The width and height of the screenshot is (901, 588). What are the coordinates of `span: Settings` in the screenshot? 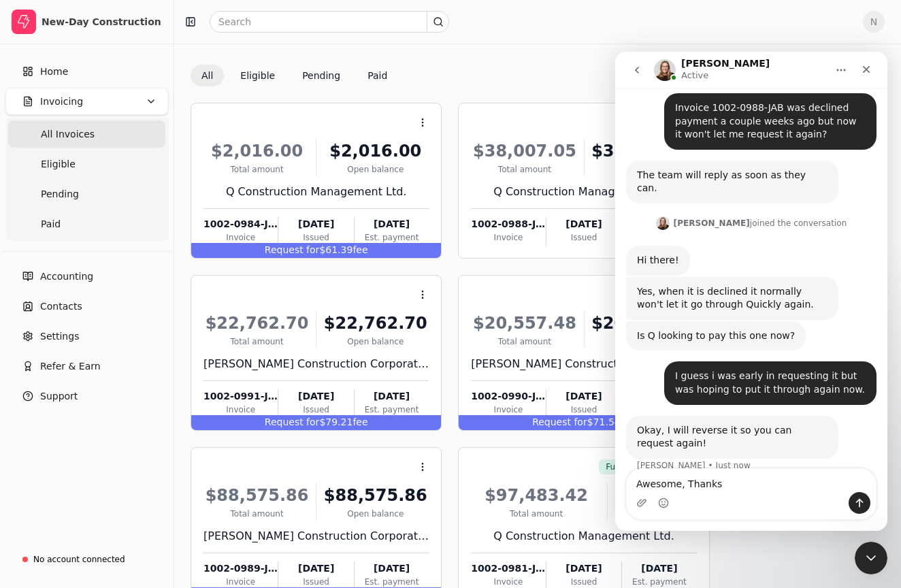 It's located at (59, 336).